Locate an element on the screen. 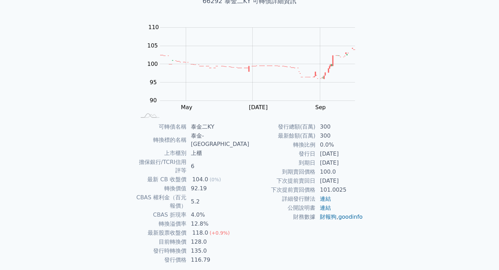 The width and height of the screenshot is (499, 270). td: 財務數據 is located at coordinates (283, 217).